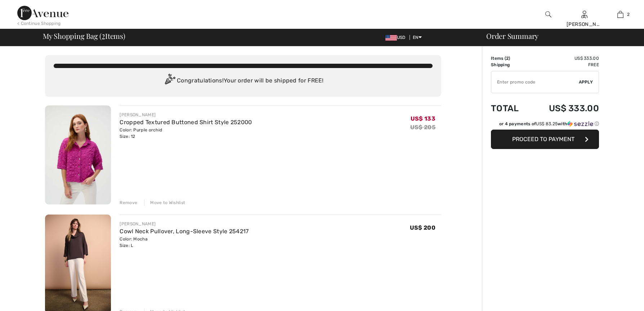 The width and height of the screenshot is (644, 311). Describe the element at coordinates (510, 58) in the screenshot. I see `td: Items ( )` at that location.